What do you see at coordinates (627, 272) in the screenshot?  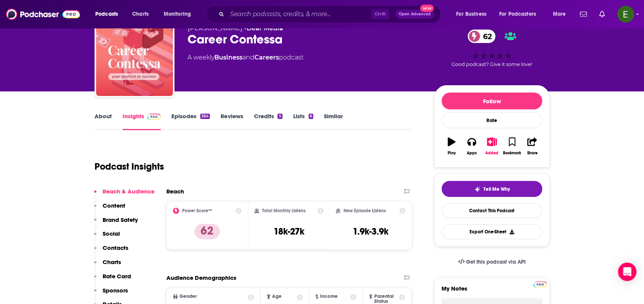 I see `div: Open Intercom Messenger` at bounding box center [627, 272].